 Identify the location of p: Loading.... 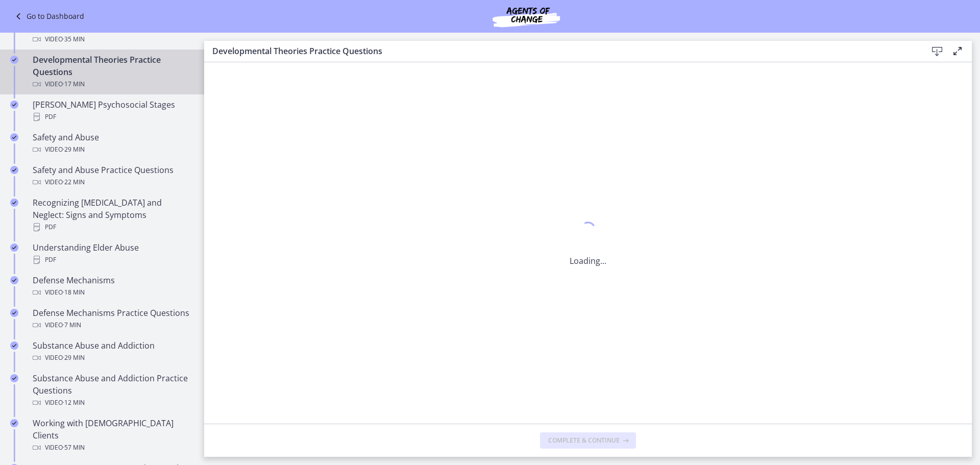
(588, 261).